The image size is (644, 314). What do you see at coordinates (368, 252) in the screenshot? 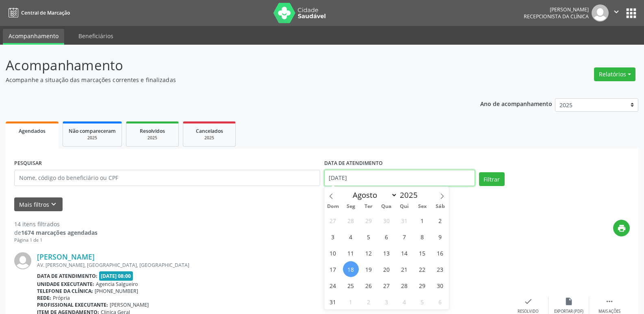
I see `span: Agosto 12, 2025` at bounding box center [368, 252].